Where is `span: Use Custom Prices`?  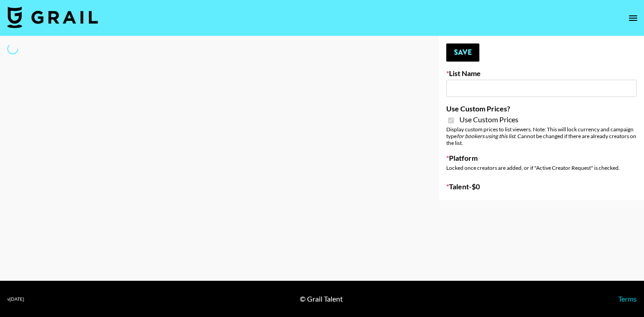
span: Use Custom Prices is located at coordinates (489, 120).